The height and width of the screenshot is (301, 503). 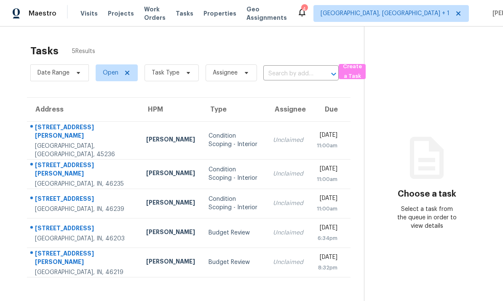 I want to click on span: Create a Task, so click(x=352, y=72).